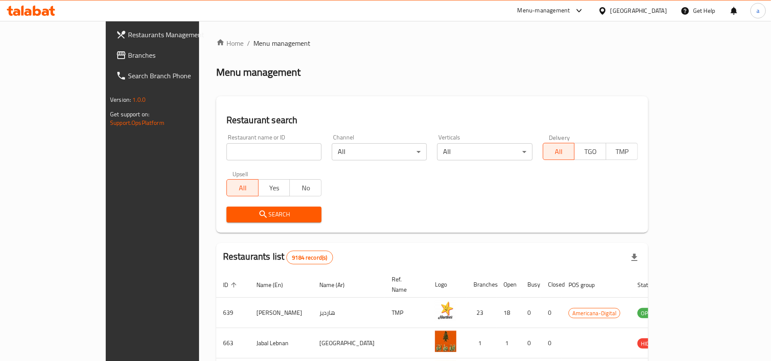 The image size is (771, 361). What do you see at coordinates (281, 343) in the screenshot?
I see `td: Jabal Lebnan` at bounding box center [281, 343].